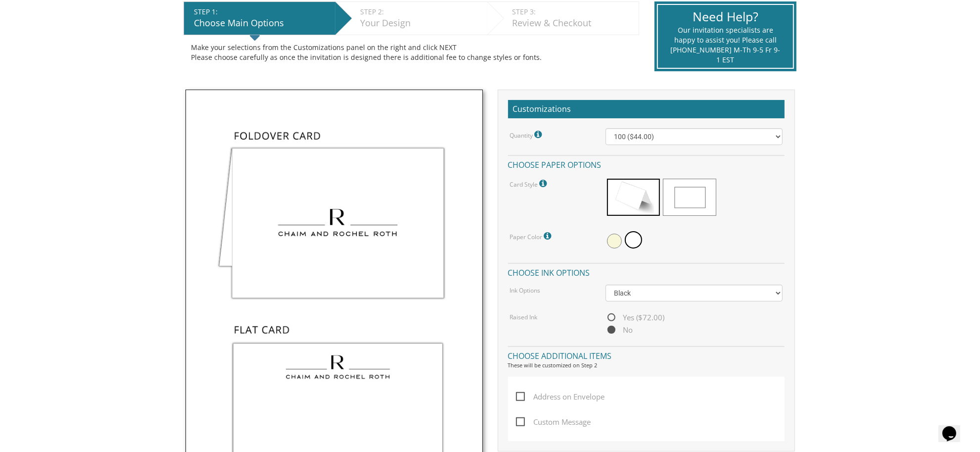 This screenshot has width=980, height=452. What do you see at coordinates (646, 110) in the screenshot?
I see `h2: Customizations` at bounding box center [646, 110].